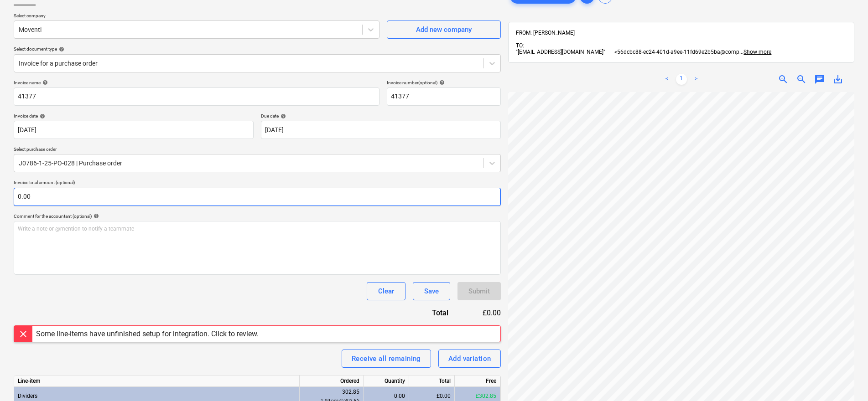  Describe the element at coordinates (197, 97) in the screenshot. I see `input: Invoice name` at that location.